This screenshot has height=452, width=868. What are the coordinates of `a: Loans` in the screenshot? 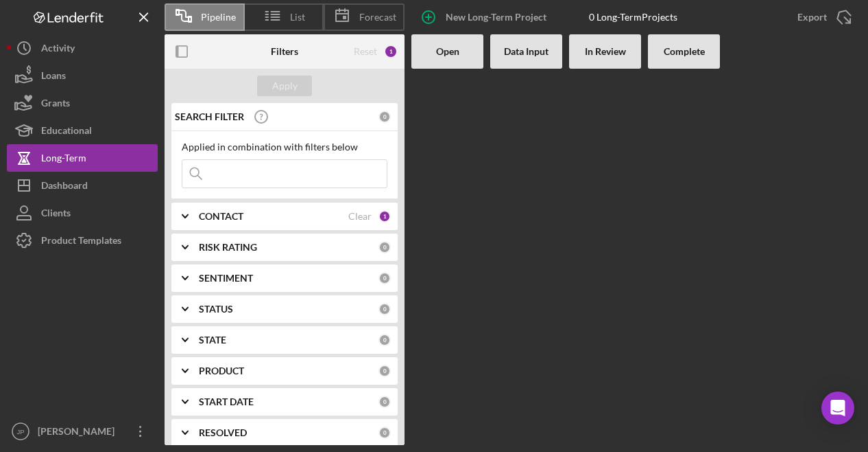 It's located at (82, 76).